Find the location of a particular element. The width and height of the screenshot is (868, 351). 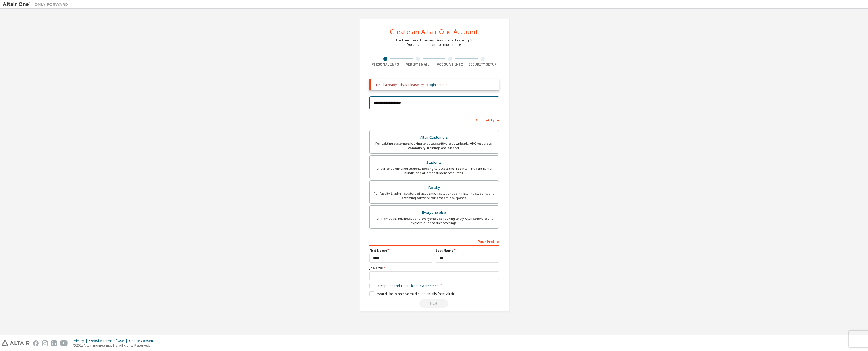

label: Job Title is located at coordinates (434, 268).